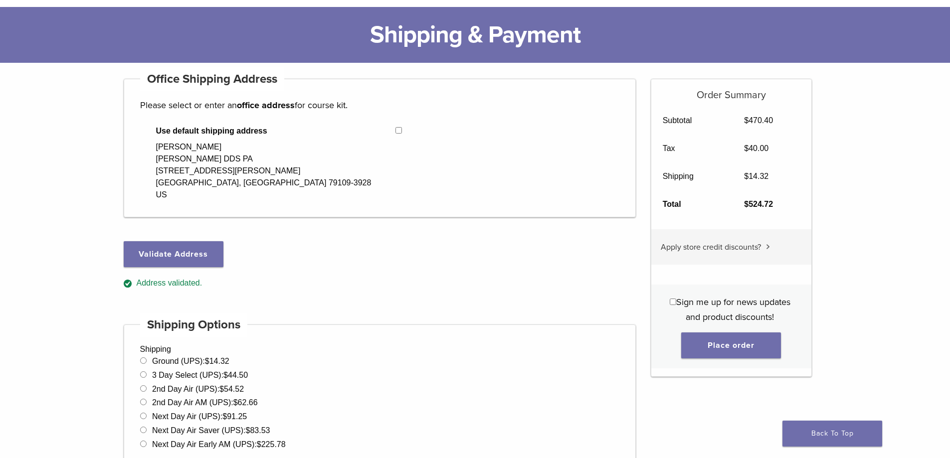  Describe the element at coordinates (190, 361) in the screenshot. I see `label: Ground (UPS):` at that location.